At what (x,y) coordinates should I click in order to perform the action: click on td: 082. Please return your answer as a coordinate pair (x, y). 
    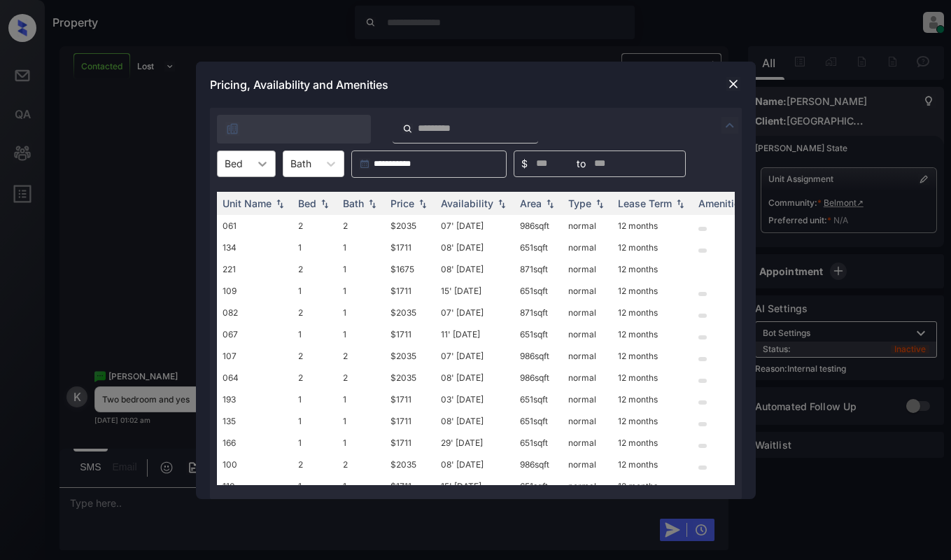
    Looking at the image, I should click on (255, 312).